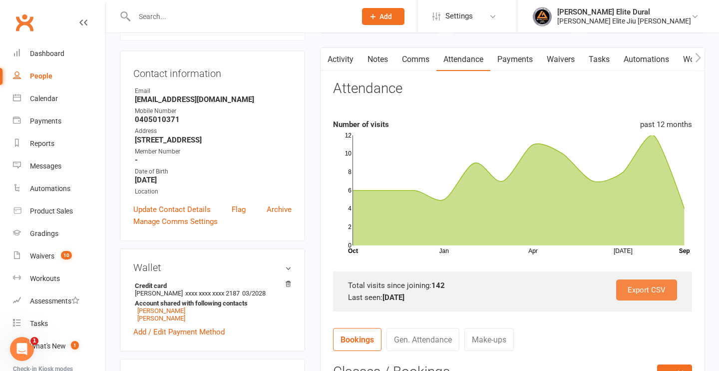 The height and width of the screenshot is (371, 719). What do you see at coordinates (42, 256) in the screenshot?
I see `div: Waivers` at bounding box center [42, 256].